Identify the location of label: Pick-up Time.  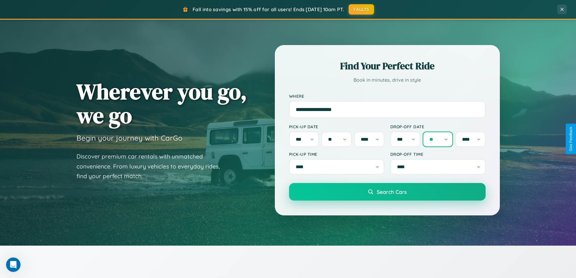
(337, 154).